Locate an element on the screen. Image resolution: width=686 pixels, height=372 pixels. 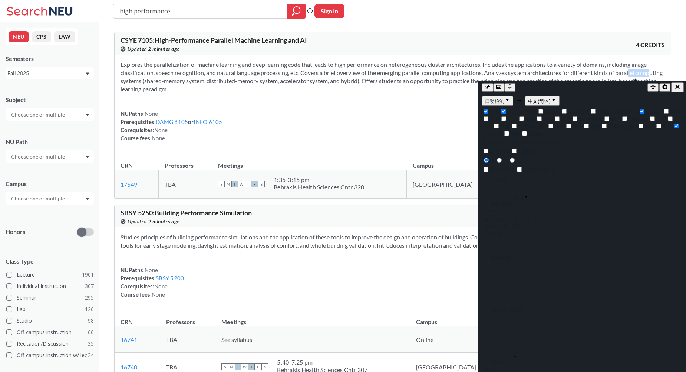
a: 16741 is located at coordinates (129, 339).